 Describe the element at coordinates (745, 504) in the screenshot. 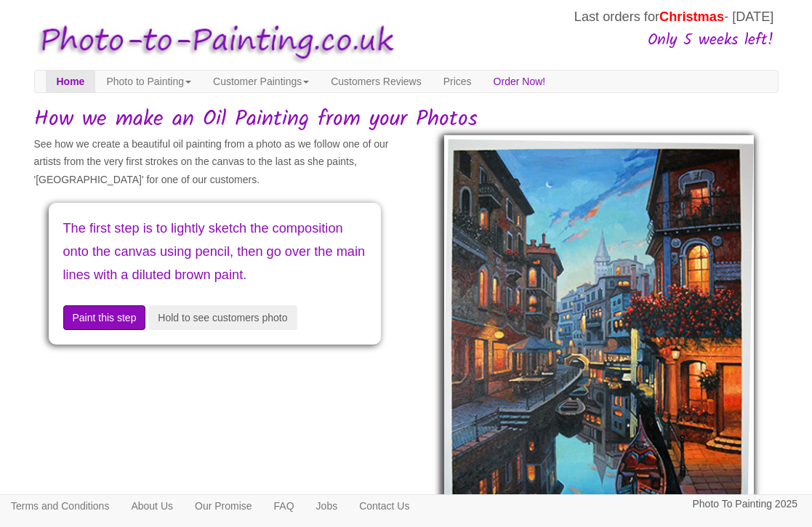

I see `p: Photo To Painting 2025` at that location.